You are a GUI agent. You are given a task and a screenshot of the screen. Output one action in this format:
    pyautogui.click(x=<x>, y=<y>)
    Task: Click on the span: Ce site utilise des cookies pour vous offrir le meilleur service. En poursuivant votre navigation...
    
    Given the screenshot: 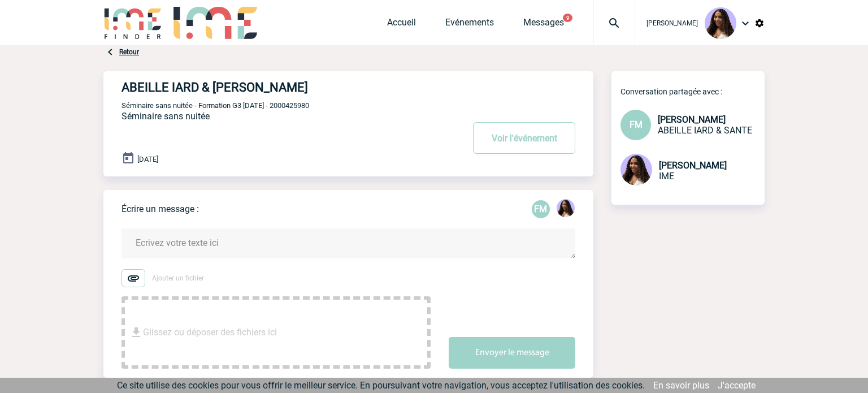 What is the action you would take?
    pyautogui.click(x=381, y=385)
    